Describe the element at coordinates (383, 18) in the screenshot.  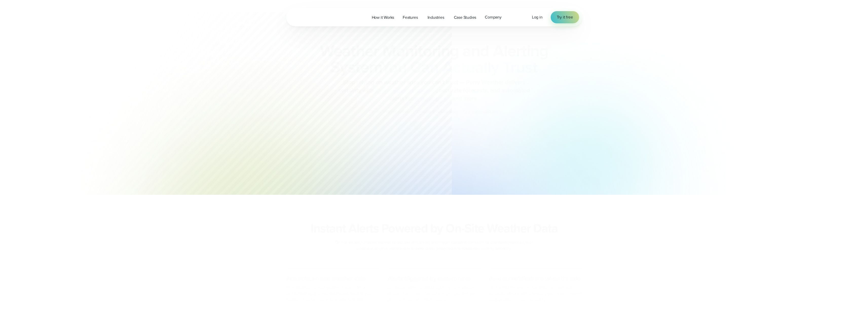
I see `a: How it Works` at that location.